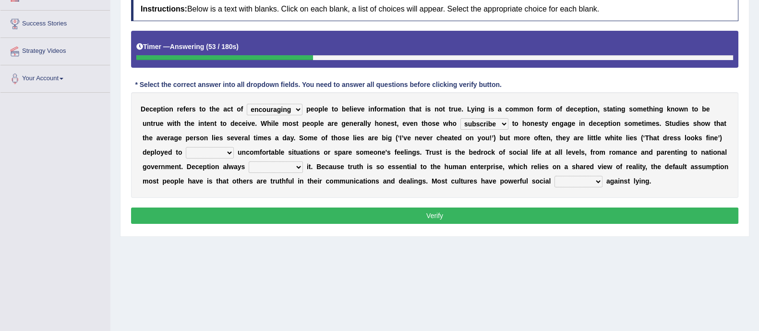 This screenshot has height=331, width=759. Describe the element at coordinates (649, 123) in the screenshot. I see `b: m` at that location.